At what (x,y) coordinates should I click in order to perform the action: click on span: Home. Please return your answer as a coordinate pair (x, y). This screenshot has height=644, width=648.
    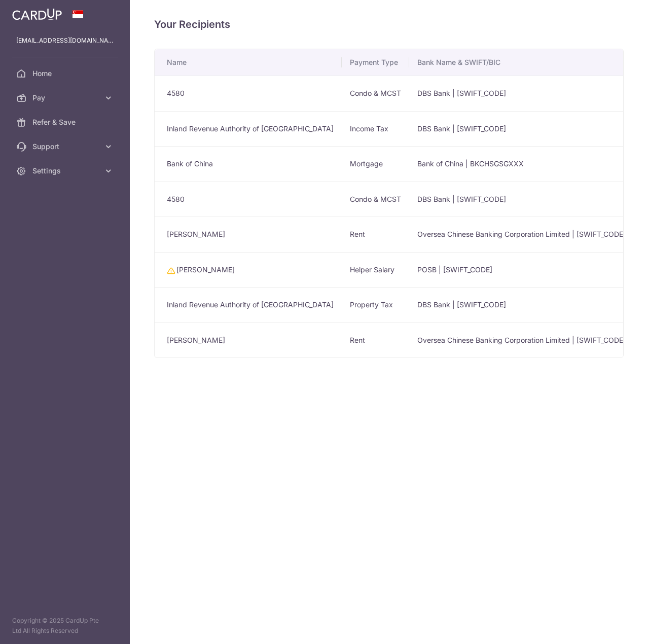
    Looking at the image, I should click on (66, 73).